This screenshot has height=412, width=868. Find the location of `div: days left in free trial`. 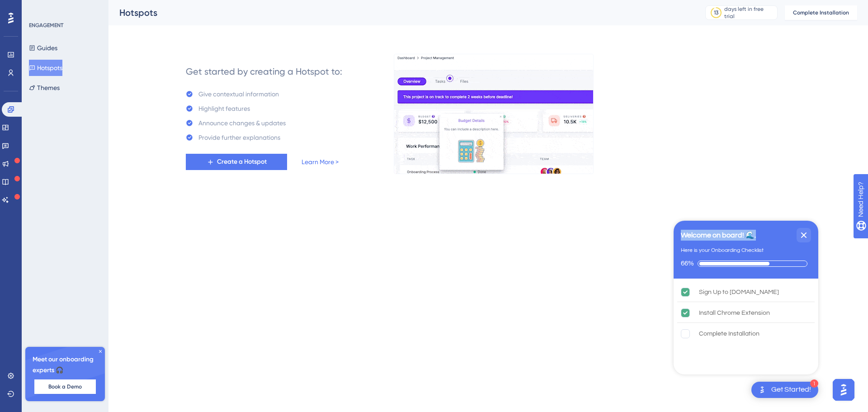

div: days left in free trial is located at coordinates (749, 13).